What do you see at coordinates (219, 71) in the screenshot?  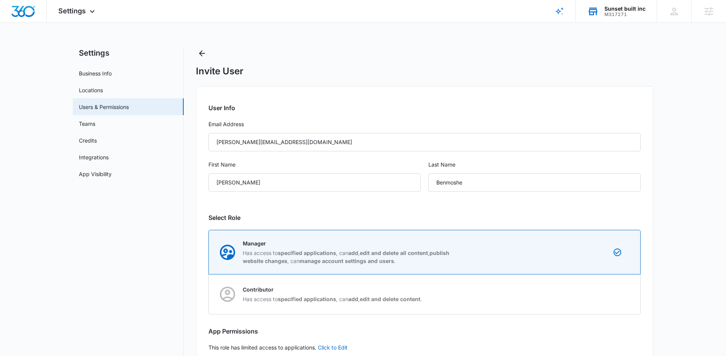 I see `h1: Invite User` at bounding box center [219, 71].